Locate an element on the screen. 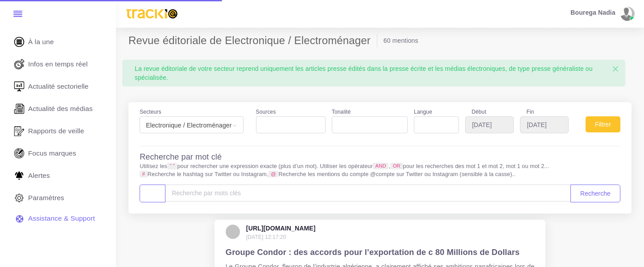 The image size is (644, 267). span: Rapports de veille is located at coordinates (56, 131).